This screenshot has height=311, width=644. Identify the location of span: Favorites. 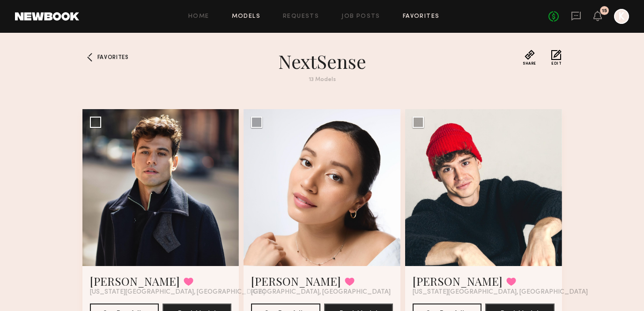
(113, 58).